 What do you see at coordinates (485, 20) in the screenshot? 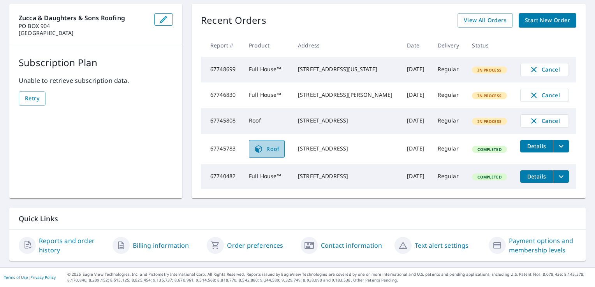
I see `span: View All Orders` at bounding box center [485, 20].